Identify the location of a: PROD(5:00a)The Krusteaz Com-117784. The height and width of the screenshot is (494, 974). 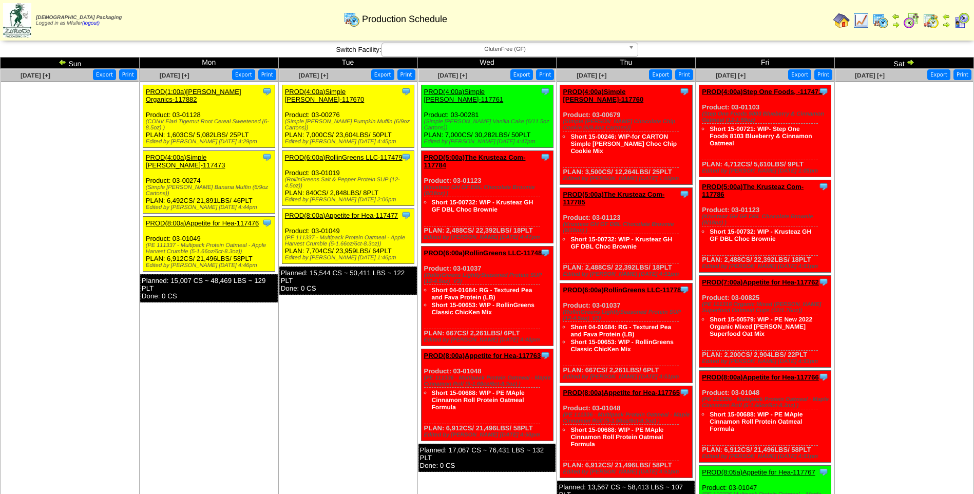
(475, 161).